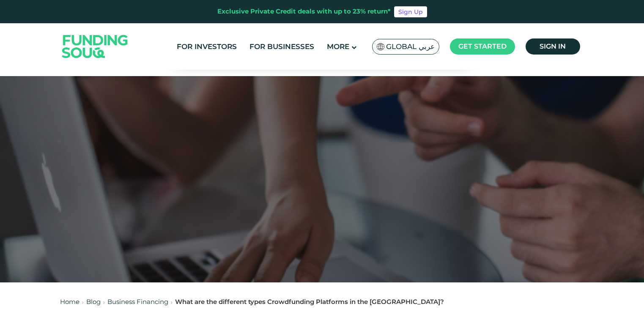  What do you see at coordinates (338, 47) in the screenshot?
I see `span: More` at bounding box center [338, 47].